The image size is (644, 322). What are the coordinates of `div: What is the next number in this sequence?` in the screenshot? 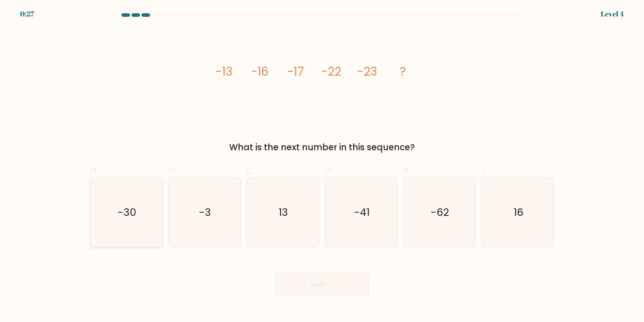 It's located at (322, 147).